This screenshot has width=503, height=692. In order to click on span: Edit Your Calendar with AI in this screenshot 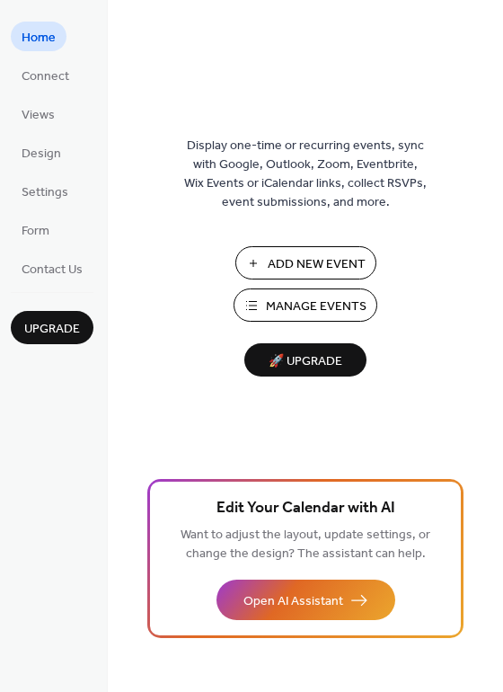, I will do `click(306, 509)`.